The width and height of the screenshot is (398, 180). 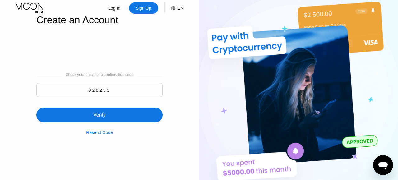 What do you see at coordinates (99, 90) in the screenshot?
I see `input: 000000` at bounding box center [99, 90].